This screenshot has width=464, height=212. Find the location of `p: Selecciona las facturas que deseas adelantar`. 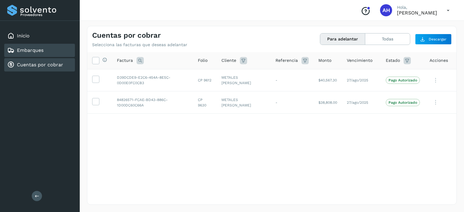

p: Selecciona las facturas que deseas adelantar is located at coordinates (139, 45).